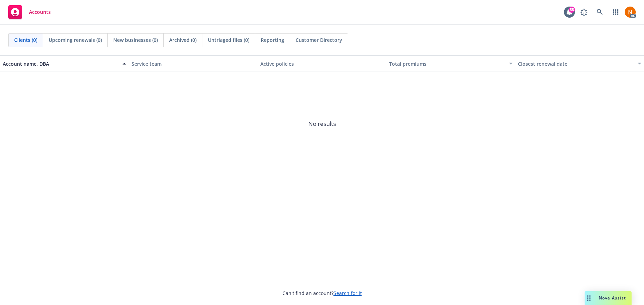 Image resolution: width=644 pixels, height=305 pixels. What do you see at coordinates (579, 63) in the screenshot?
I see `button: Closest renewal date` at bounding box center [579, 63].